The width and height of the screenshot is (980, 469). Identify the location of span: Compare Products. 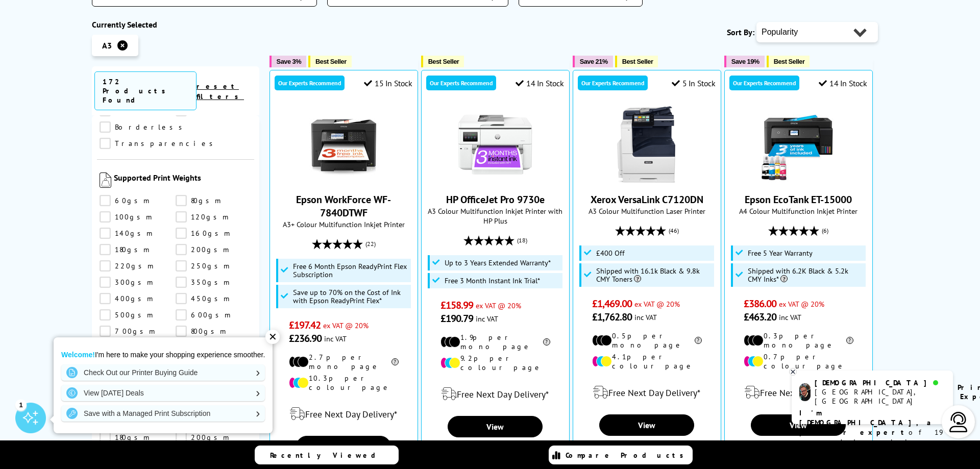
(627, 455).